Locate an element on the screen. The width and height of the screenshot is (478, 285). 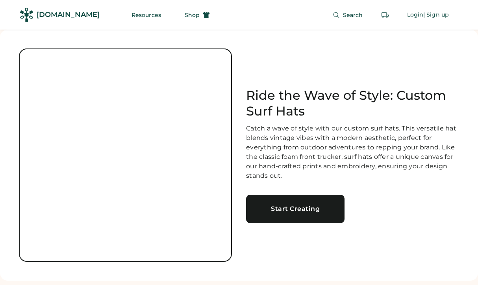
div: Start Creating is located at coordinates (295, 209).